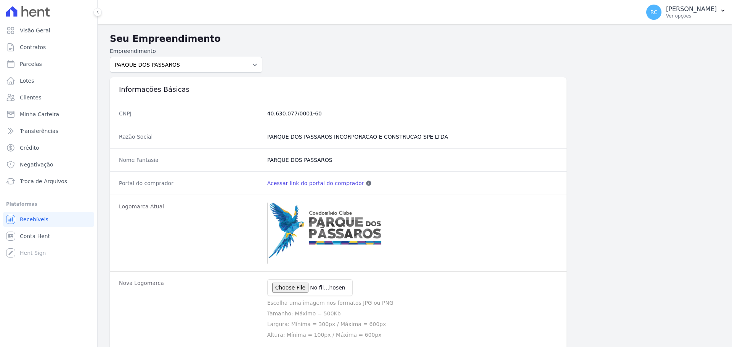 This screenshot has width=732, height=347. Describe the element at coordinates (48, 47) in the screenshot. I see `a: Contratos` at that location.